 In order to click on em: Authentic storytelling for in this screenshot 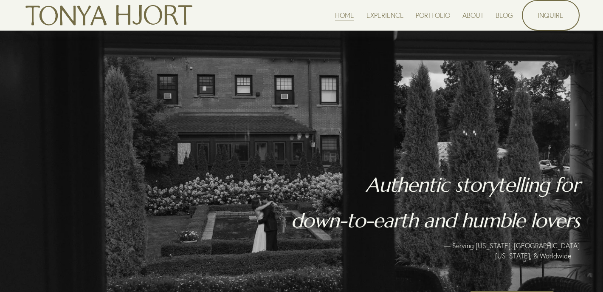, I will do `click(473, 185)`.